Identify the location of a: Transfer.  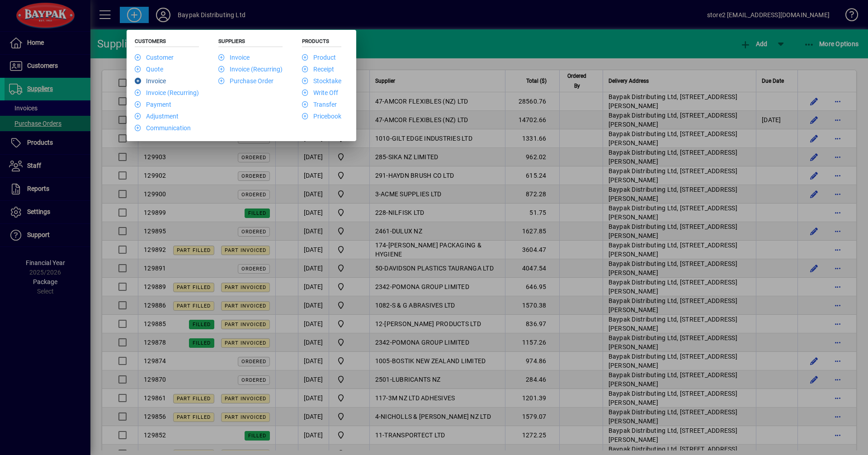
(319, 104).